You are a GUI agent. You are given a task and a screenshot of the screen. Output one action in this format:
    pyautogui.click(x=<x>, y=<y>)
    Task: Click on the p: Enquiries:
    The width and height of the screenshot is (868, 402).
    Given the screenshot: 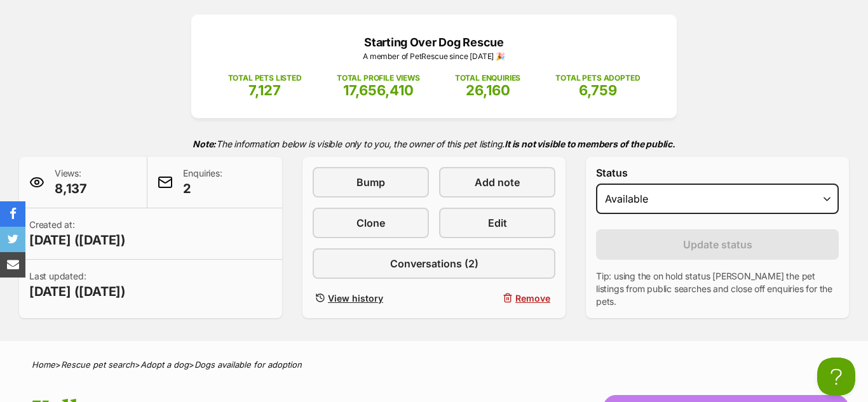 What is the action you would take?
    pyautogui.click(x=202, y=182)
    